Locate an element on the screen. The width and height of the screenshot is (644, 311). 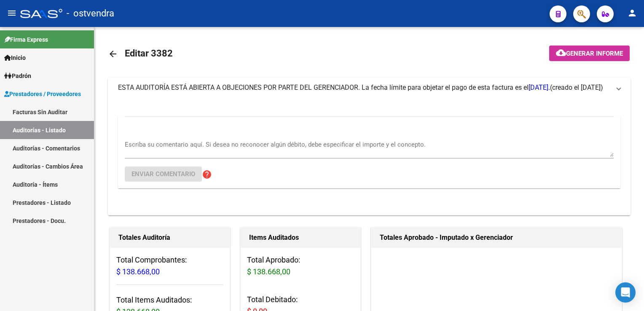
mat-icon: cloud_download is located at coordinates (561, 52).